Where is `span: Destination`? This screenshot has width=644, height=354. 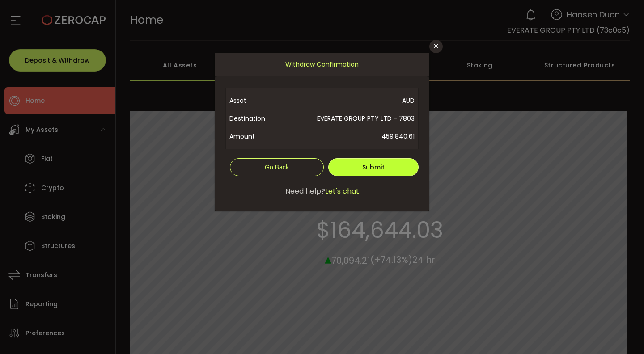 span: Destination is located at coordinates (257, 118).